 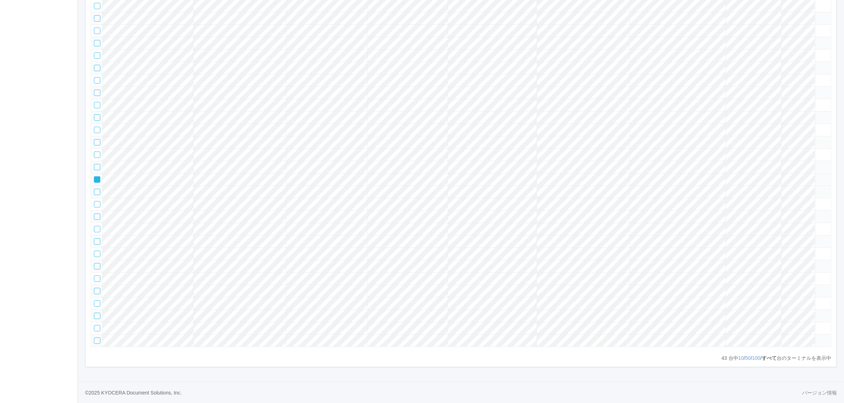 What do you see at coordinates (776, 358) in the screenshot?
I see `p: 台中 / / / 台のターミナルを表示中` at bounding box center [776, 358].